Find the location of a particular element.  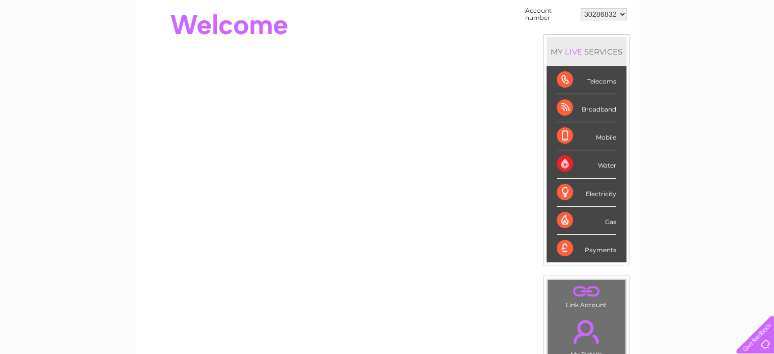

a: Energy is located at coordinates (631, 47).